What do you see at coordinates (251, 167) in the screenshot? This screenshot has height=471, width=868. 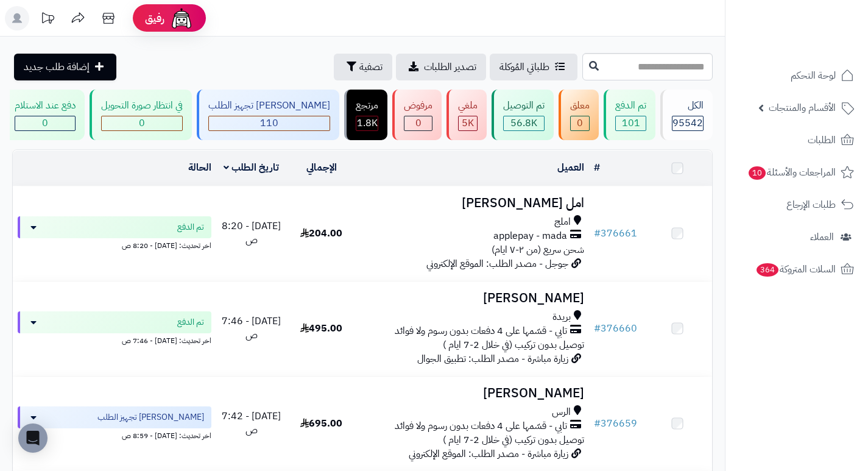 I see `a: تاريخ الطلب` at bounding box center [251, 167].